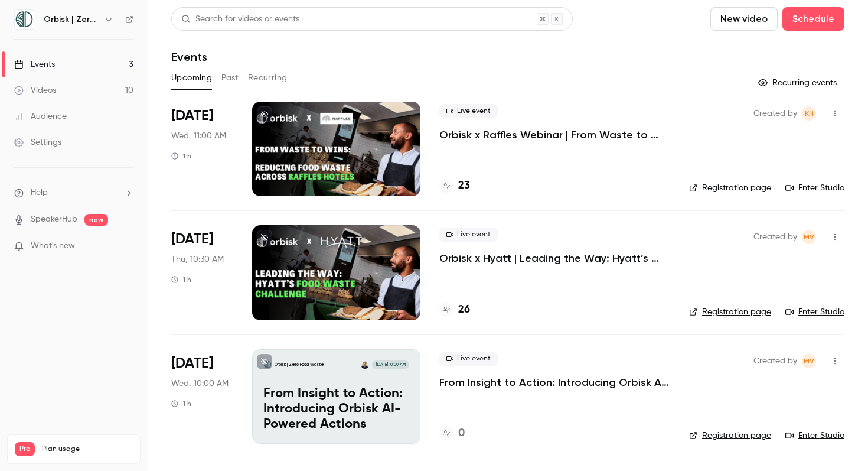  Describe the element at coordinates (202, 149) in the screenshot. I see `div: Oct 15 Wed, 11:00 AM (Europe/Amsterdam)` at that location.